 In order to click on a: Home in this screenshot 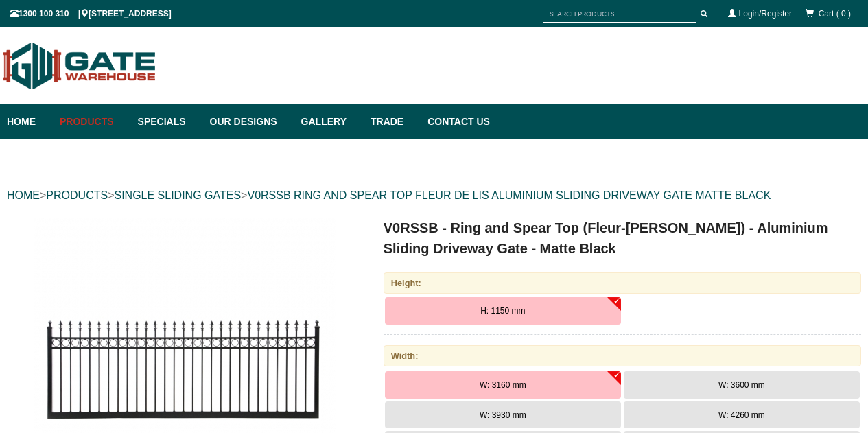, I will do `click(29, 122)`.